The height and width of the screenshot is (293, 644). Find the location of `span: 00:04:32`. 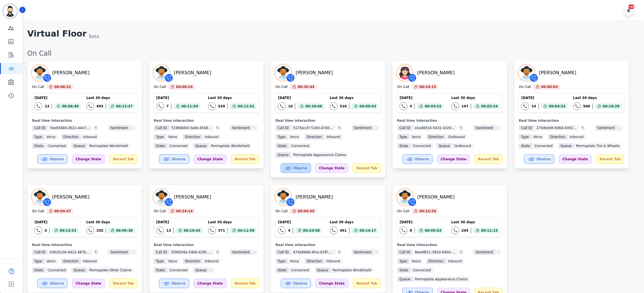

span: 00:04:32 is located at coordinates (558, 106).